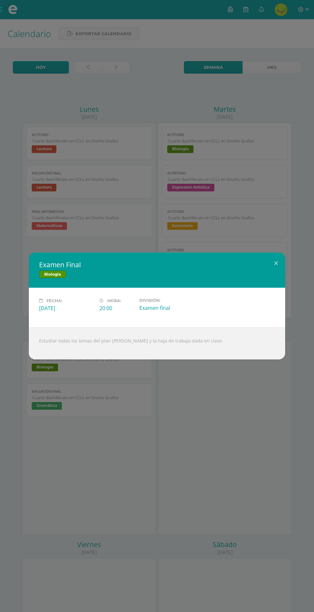 Image resolution: width=314 pixels, height=612 pixels. Describe the element at coordinates (167, 300) in the screenshot. I see `label: División:` at that location.